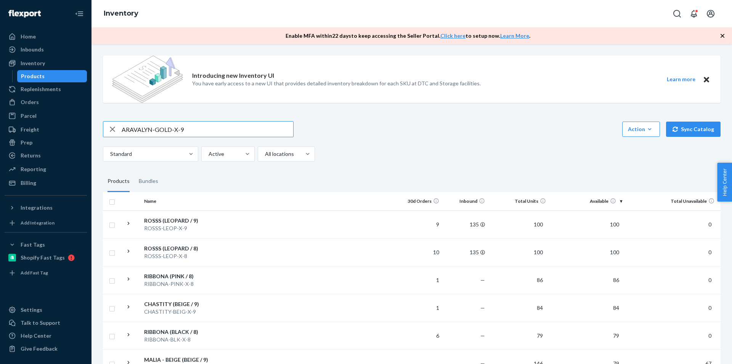 The image size is (732, 364). Describe the element at coordinates (46, 208) in the screenshot. I see `button: Integrations` at that location.